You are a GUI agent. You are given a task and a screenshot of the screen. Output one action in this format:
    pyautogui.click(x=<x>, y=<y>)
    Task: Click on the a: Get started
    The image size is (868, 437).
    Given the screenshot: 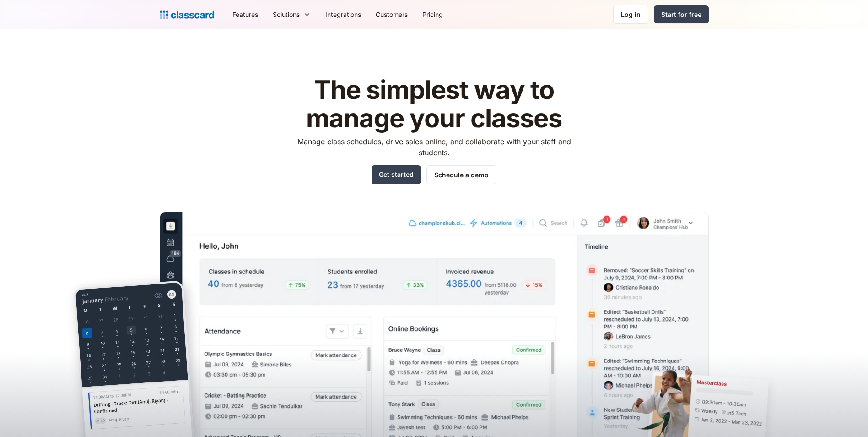 What is the action you would take?
    pyautogui.click(x=396, y=175)
    